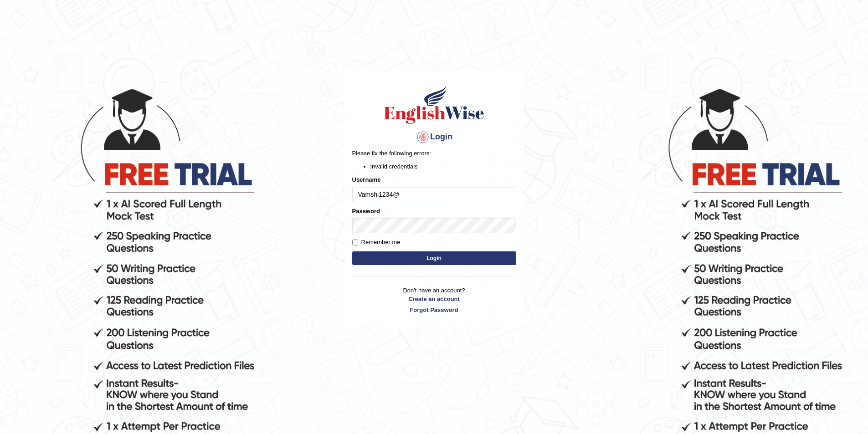 This screenshot has width=868, height=434. Describe the element at coordinates (366, 179) in the screenshot. I see `label: Username` at that location.